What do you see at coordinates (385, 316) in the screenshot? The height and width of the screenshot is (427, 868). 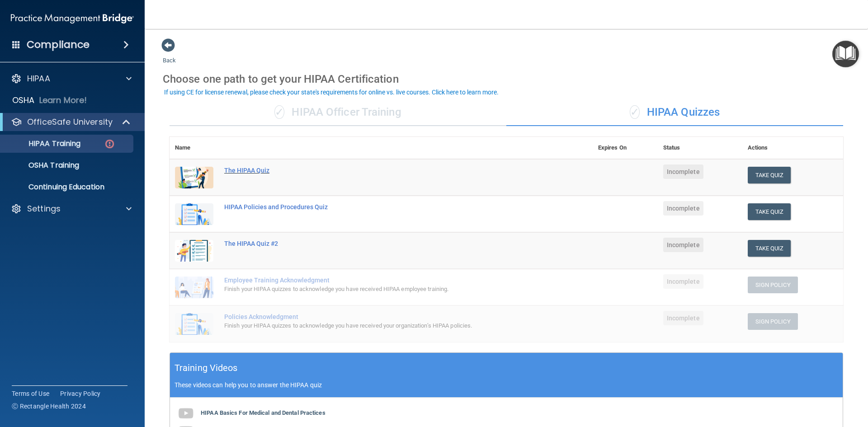 I see `div: Policies Acknowledgment` at bounding box center [385, 316].